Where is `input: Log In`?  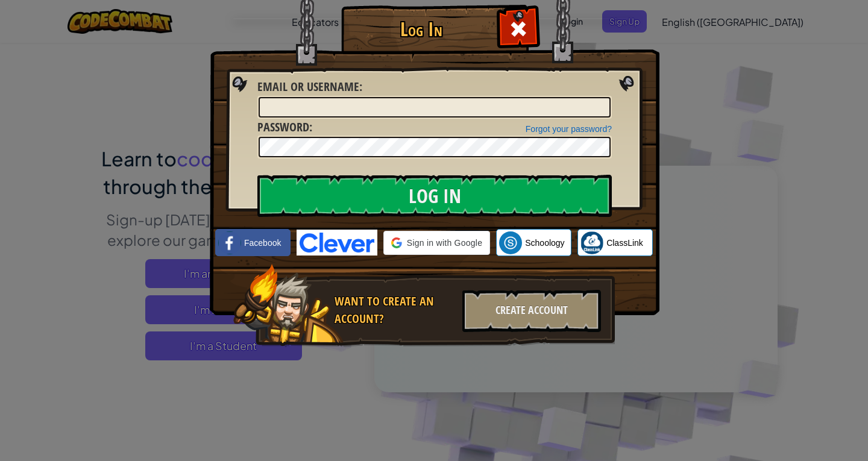
input: Log In is located at coordinates (434, 196).